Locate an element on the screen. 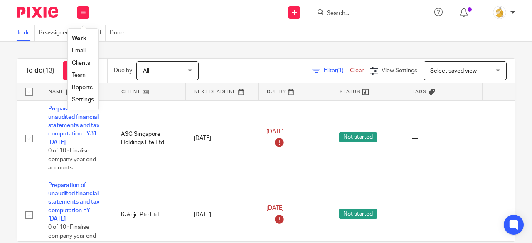 The image size is (532, 243). h1: To do is located at coordinates (40, 71).